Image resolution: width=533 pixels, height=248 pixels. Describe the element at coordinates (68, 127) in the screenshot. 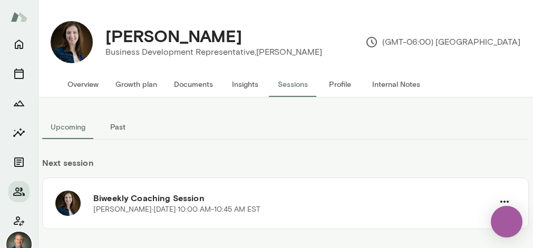

I see `button: Upcoming` at that location.